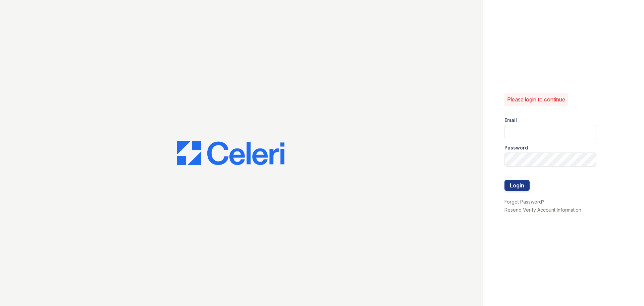 This screenshot has width=644, height=306. Describe the element at coordinates (231, 153) in the screenshot. I see `img: CE_Logo_Blue-a8612792a0a2168367f1c8372b55b34899dd931a85d93a1a3d3e32e68fde9ad4.png` at that location.